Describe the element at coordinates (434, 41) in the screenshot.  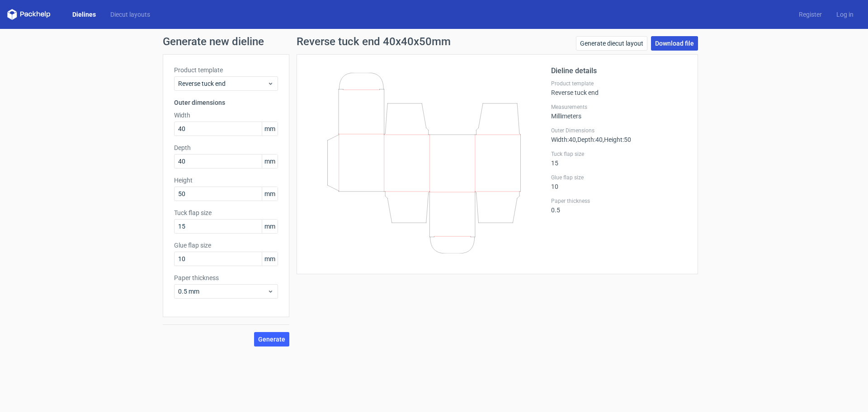
I see `h1: Generate new dieline` at that location.